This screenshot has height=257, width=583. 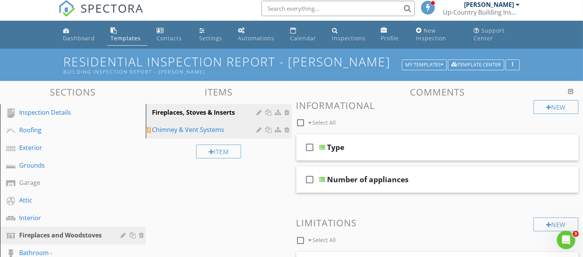 I want to click on div: Calendar, so click(x=303, y=38).